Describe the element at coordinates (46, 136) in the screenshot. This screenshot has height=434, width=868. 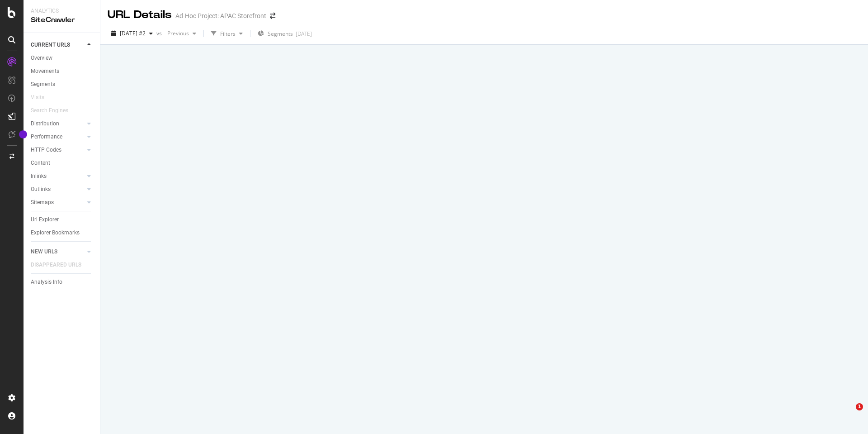
I see `div: Performance` at that location.